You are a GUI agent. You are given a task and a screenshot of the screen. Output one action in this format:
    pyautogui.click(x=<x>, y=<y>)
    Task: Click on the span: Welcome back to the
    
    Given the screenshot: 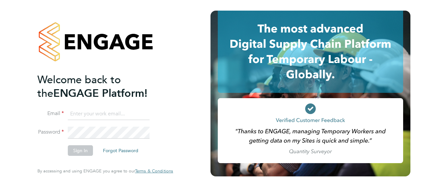 What is the action you would take?
    pyautogui.click(x=79, y=86)
    